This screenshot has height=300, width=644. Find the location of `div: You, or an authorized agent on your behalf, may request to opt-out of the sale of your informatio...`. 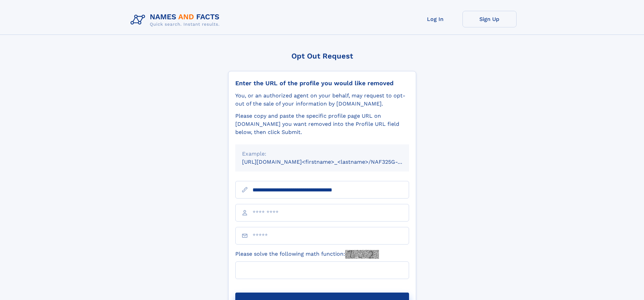

div: You, or an authorized agent on your behalf, may request to opt-out of the sale of your informatio... is located at coordinates (322, 100).